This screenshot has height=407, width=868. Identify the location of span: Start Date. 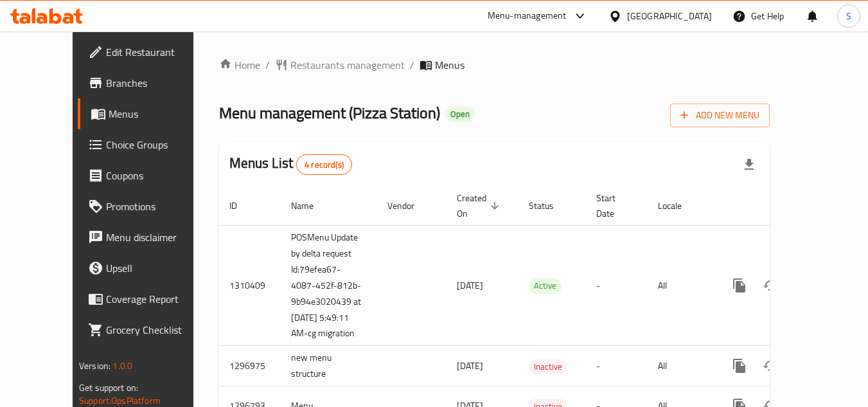
(614, 206).